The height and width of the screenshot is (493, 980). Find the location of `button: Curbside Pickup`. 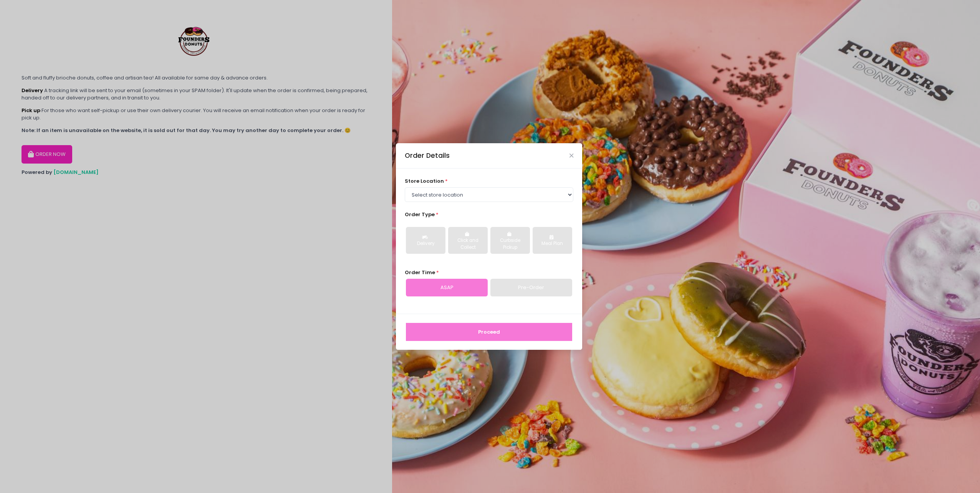

button: Curbside Pickup is located at coordinates (510, 240).